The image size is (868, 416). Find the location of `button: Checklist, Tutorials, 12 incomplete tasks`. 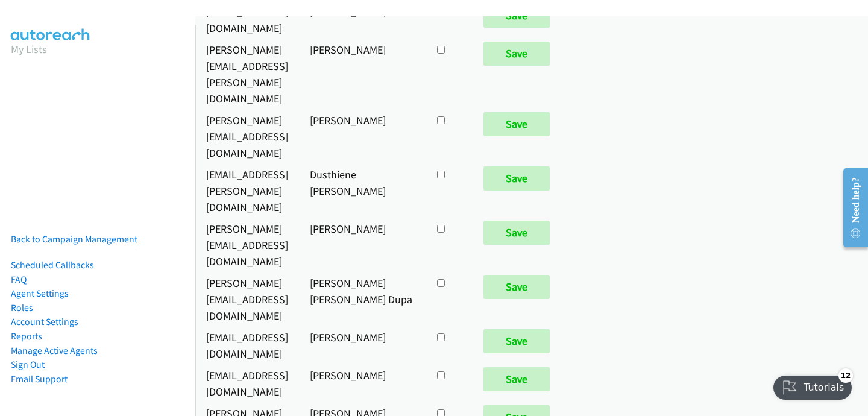

button: Checklist, Tutorials, 12 incomplete tasks is located at coordinates (47, 24).